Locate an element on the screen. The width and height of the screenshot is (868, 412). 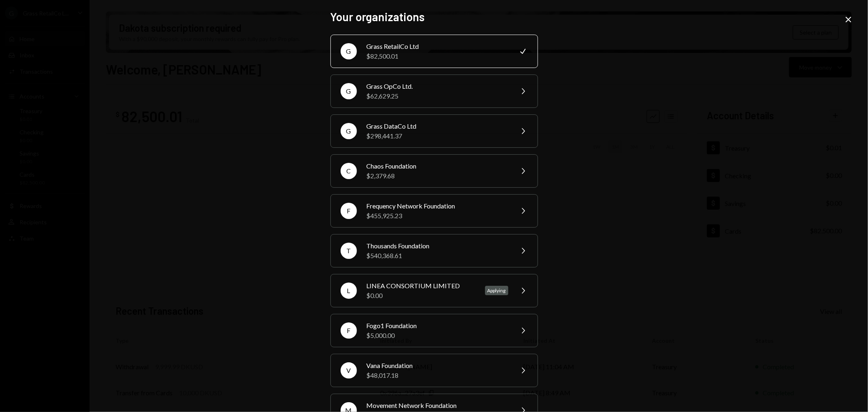
div: $540,368.61 is located at coordinates (437, 256).